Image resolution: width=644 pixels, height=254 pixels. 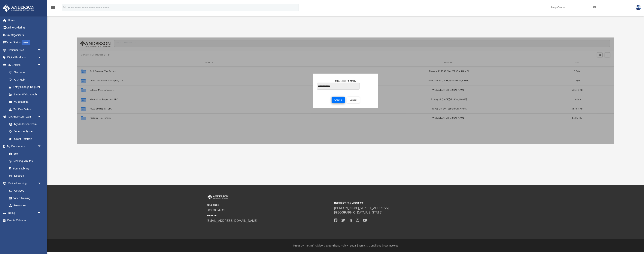 What do you see at coordinates (65, 7) in the screenshot?
I see `i: search` at bounding box center [65, 7].